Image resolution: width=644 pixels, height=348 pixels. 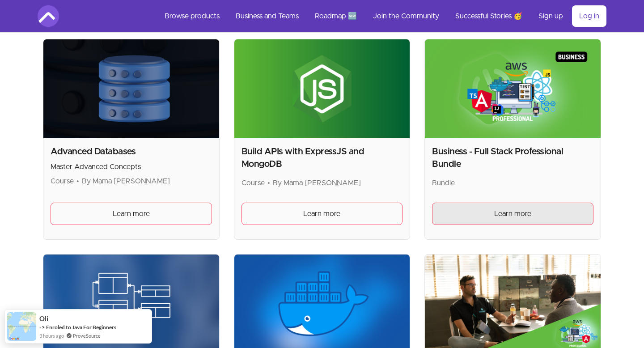 I want to click on a: Enroled to Java For Beginners, so click(x=81, y=327).